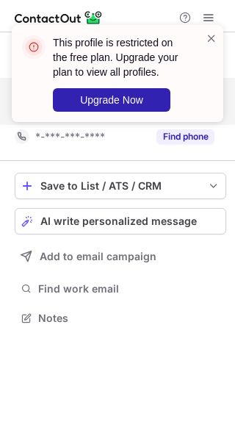 Image resolution: width=235 pixels, height=441 pixels. I want to click on button: save-profile-one-click, so click(120, 186).